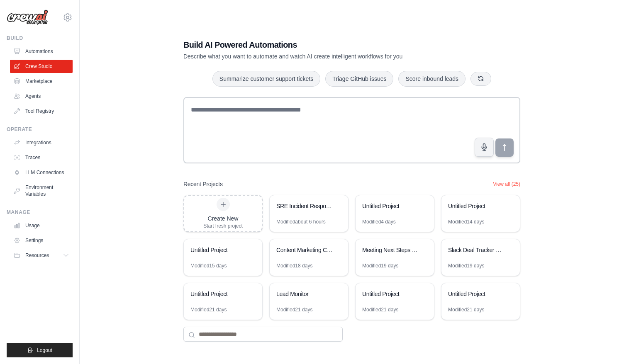  Describe the element at coordinates (40, 350) in the screenshot. I see `button: Logout` at that location.